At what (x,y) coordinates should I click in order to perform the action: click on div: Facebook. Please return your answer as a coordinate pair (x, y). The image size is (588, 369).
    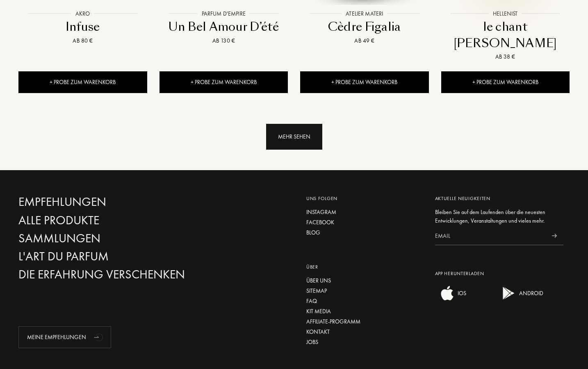
    Looking at the image, I should click on (364, 222).